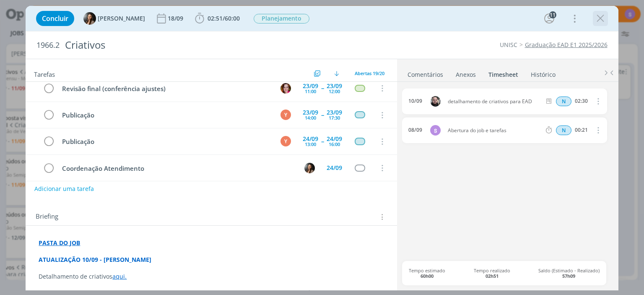 The height and width of the screenshot is (295, 644). I want to click on div: Anexos, so click(465, 75).